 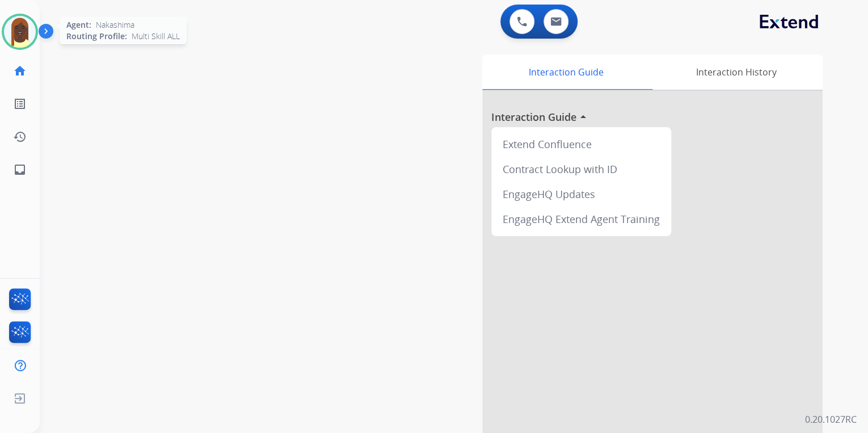 What do you see at coordinates (20, 32) in the screenshot?
I see `img: avatar` at bounding box center [20, 32].